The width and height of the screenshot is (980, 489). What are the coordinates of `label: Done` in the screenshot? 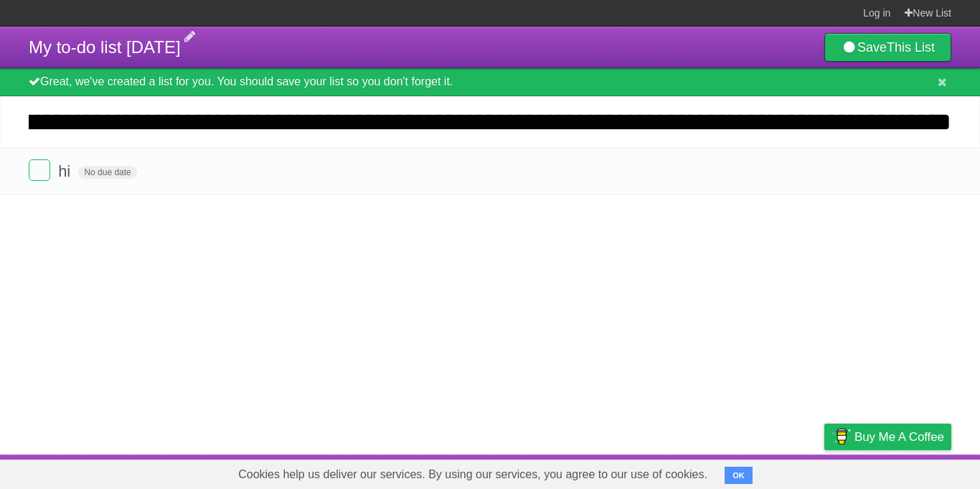 It's located at (40, 170).